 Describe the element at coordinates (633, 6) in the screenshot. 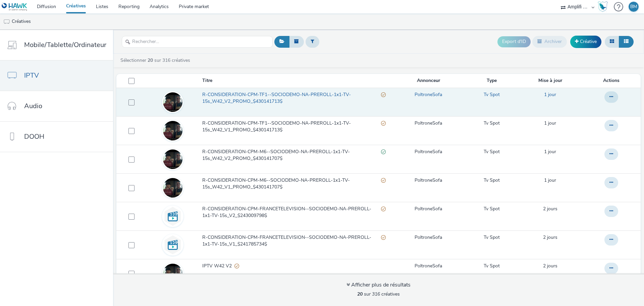

I see `div: BM` at that location.